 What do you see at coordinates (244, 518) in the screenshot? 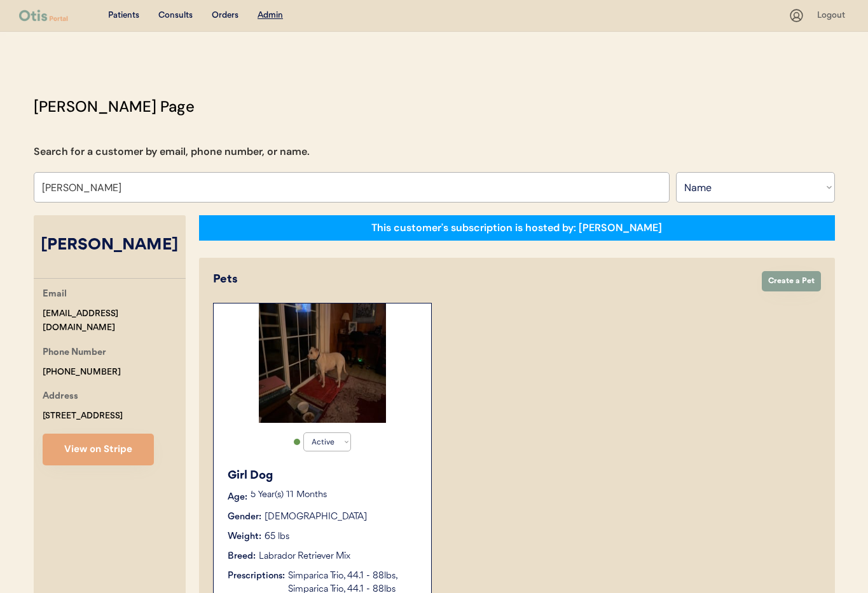
I see `div: Gender:` at bounding box center [244, 518].